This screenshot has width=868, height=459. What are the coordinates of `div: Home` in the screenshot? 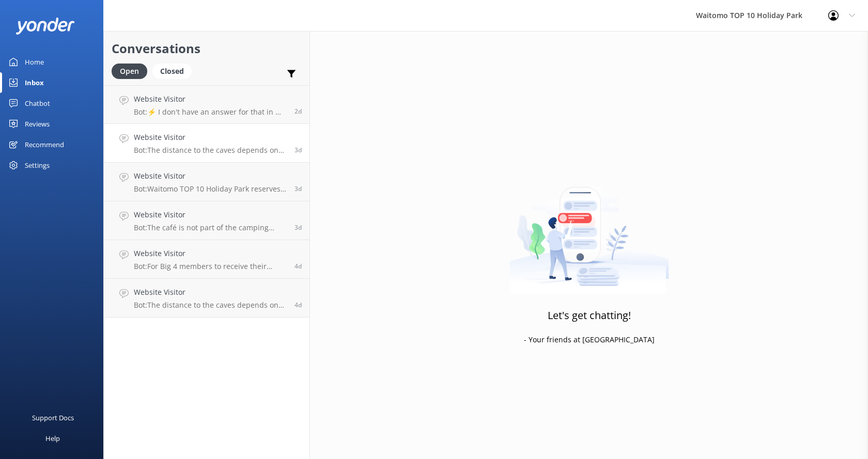 It's located at (34, 62).